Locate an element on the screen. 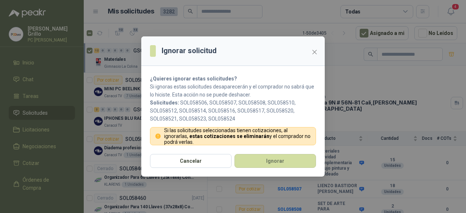 Image resolution: width=466 pixels, height=213 pixels. p: Si las solicitudes seleccionadas tienen cotizaciones, al ignorarlas, y el comprador no podrá verlas. is located at coordinates (238, 136).